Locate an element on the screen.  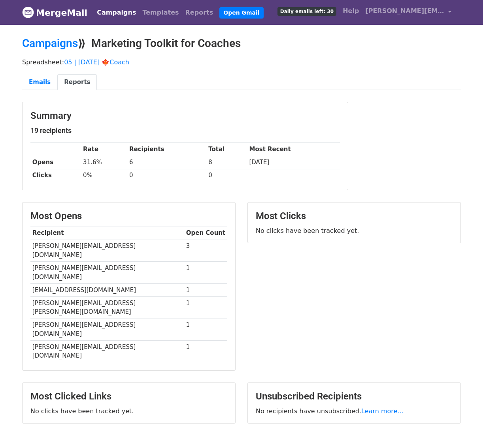
a: Learn more... is located at coordinates (382, 411).